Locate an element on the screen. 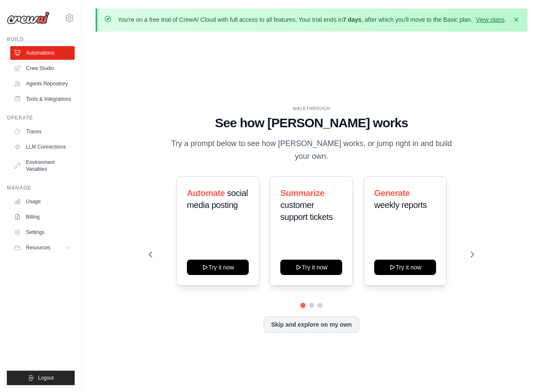 The height and width of the screenshot is (392, 541). span: Automate is located at coordinates (206, 193).